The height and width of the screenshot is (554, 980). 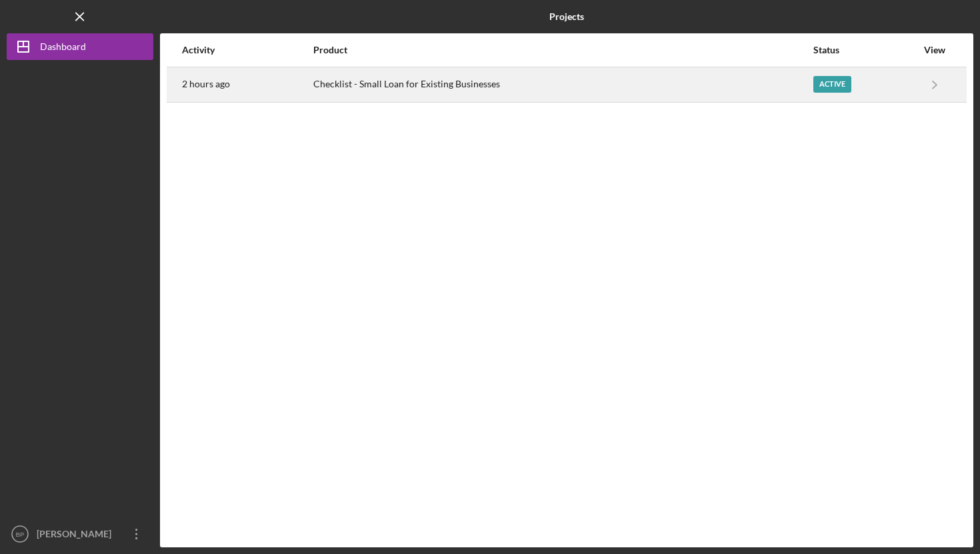 What do you see at coordinates (20, 534) in the screenshot?
I see `text: BP` at bounding box center [20, 534].